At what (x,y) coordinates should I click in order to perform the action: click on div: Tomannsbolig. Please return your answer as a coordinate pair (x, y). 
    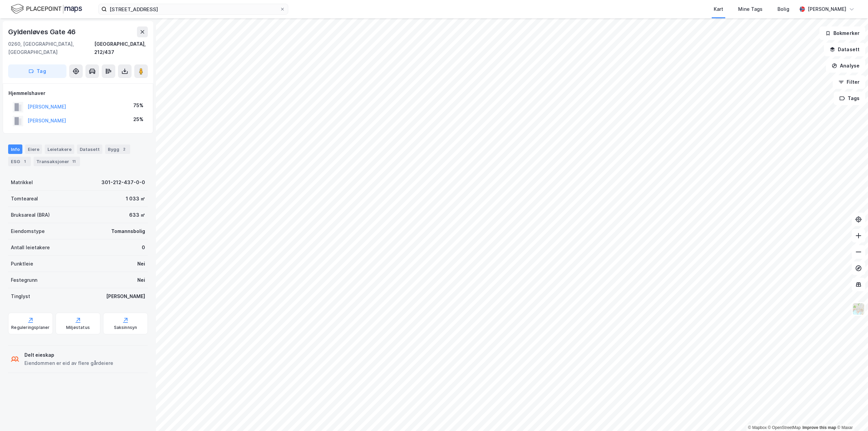
    Looking at the image, I should click on (128, 232).